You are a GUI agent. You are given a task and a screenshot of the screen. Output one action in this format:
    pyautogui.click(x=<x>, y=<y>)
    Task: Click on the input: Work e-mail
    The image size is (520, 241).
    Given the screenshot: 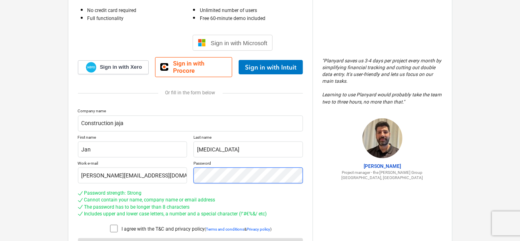 What is the action you would take?
    pyautogui.click(x=133, y=176)
    